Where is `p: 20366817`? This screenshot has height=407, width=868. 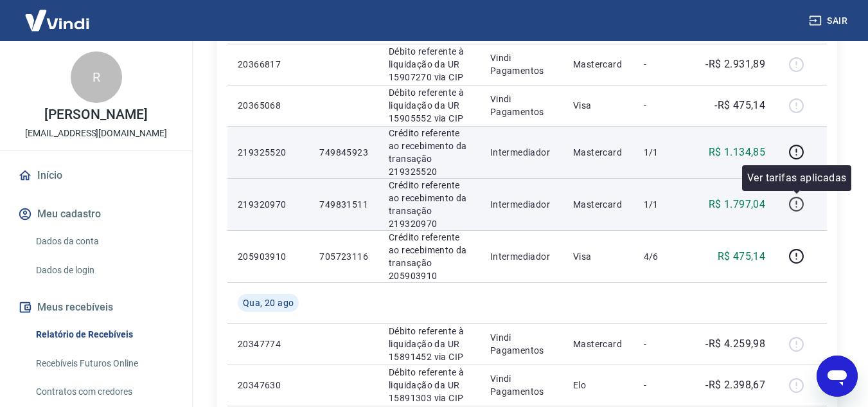
p: 20366817 is located at coordinates (267, 64).